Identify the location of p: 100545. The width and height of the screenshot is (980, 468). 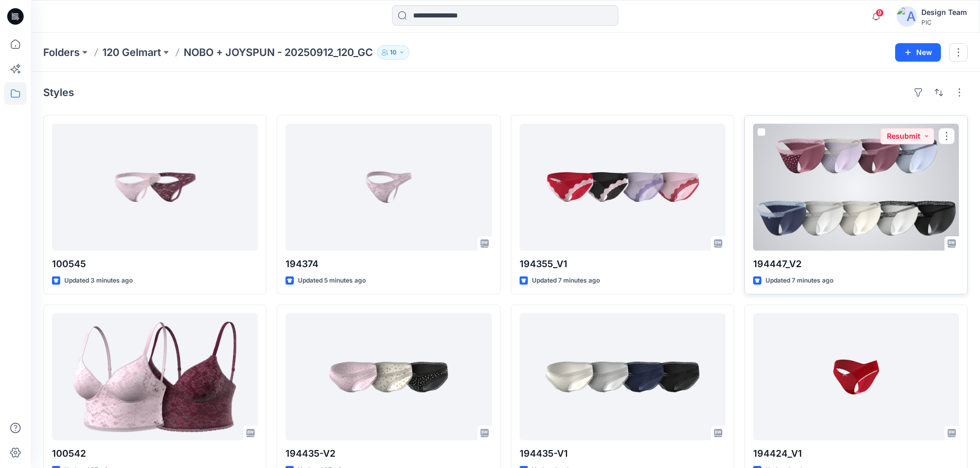
(155, 265).